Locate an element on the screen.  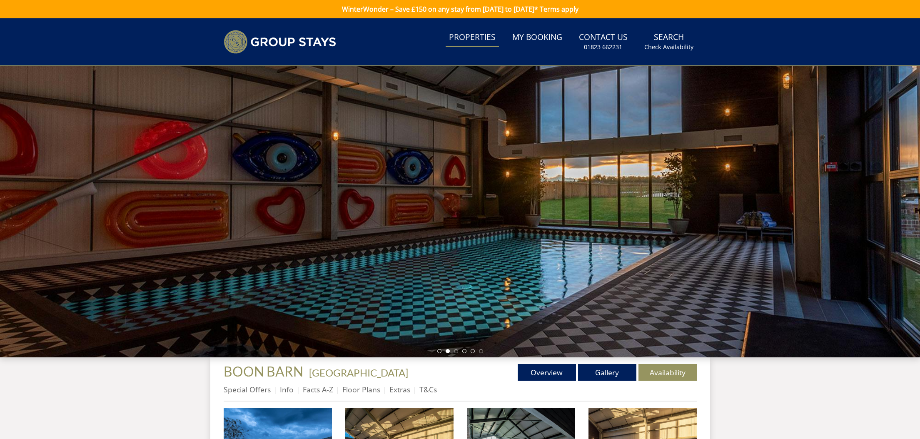
a: Special Offers is located at coordinates (247, 390).